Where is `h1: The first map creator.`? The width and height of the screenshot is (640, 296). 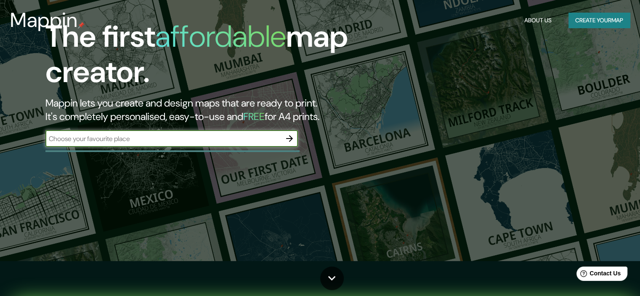 h1: The first map creator. is located at coordinates (205, 58).